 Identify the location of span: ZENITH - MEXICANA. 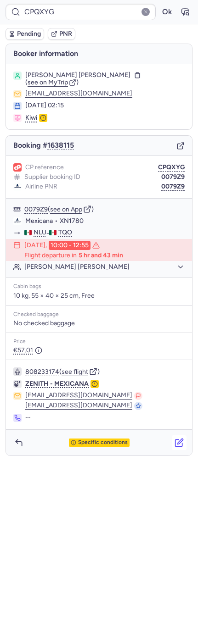
(57, 384).